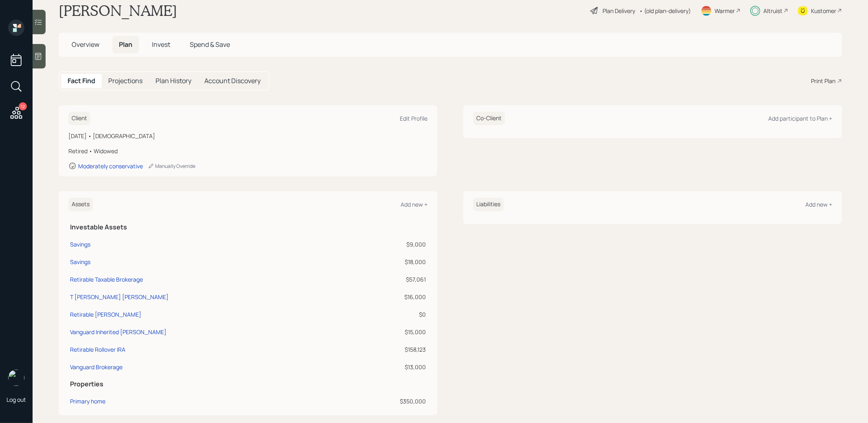 This screenshot has height=423, width=868. I want to click on div: $16,000, so click(387, 297).